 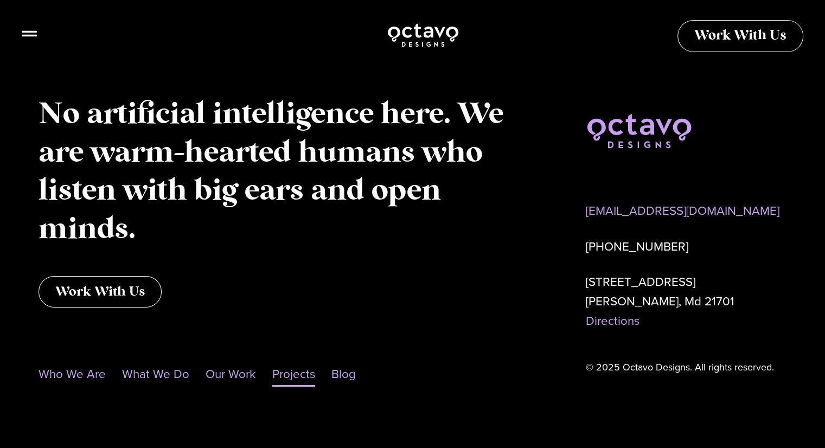 What do you see at coordinates (156, 374) in the screenshot?
I see `a: What We Do` at bounding box center [156, 374].